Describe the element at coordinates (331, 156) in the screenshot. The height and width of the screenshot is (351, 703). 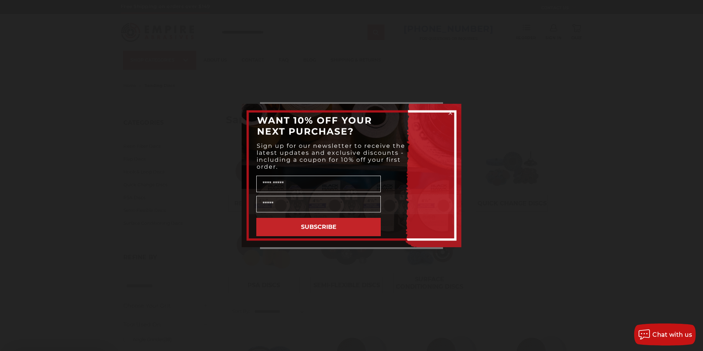
I see `span: Sign up for our newsletter to receive the latest updates and exclusive discounts - including a co...` at that location.